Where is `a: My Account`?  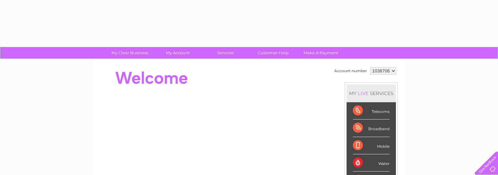
a: My Account is located at coordinates (177, 53).